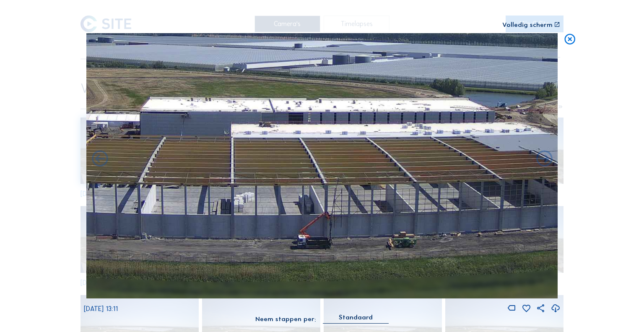 The height and width of the screenshot is (332, 644). I want to click on div: Neem stappen per:, so click(285, 318).